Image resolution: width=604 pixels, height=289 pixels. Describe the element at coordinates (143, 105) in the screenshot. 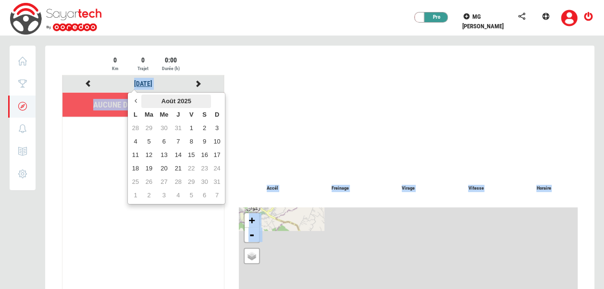

I see `li: Aucune donnée disponible` at that location.